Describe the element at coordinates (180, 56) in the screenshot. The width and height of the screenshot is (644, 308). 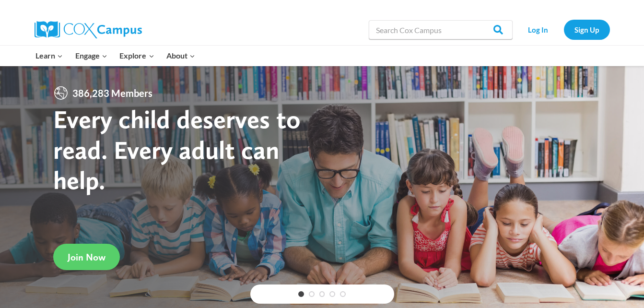
I see `span: About` at that location.